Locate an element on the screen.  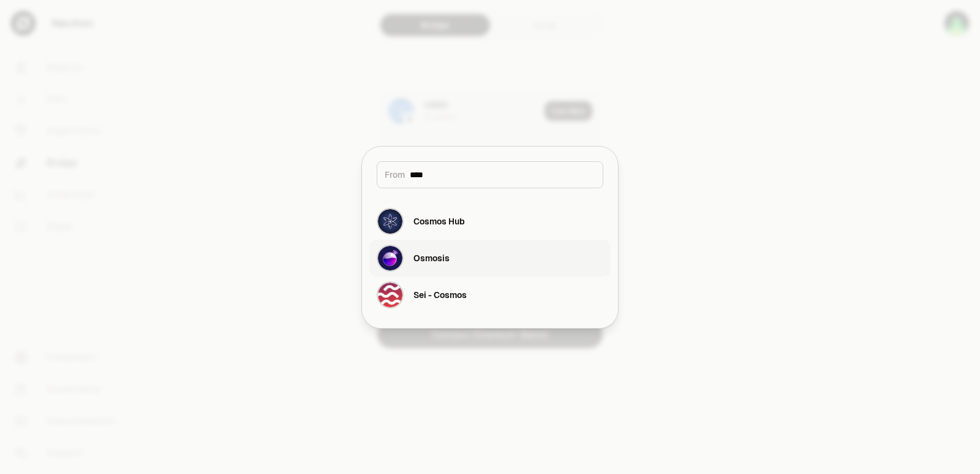
span: From is located at coordinates (394, 175).